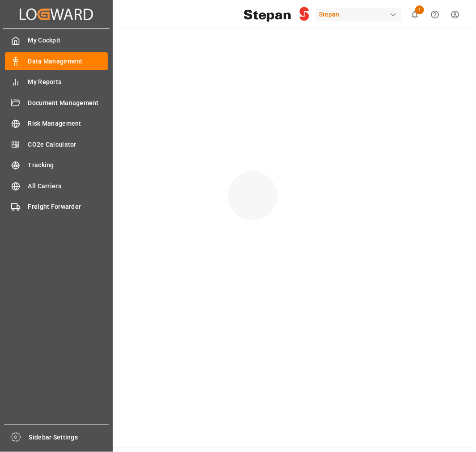  I want to click on a: My Reports, so click(56, 82).